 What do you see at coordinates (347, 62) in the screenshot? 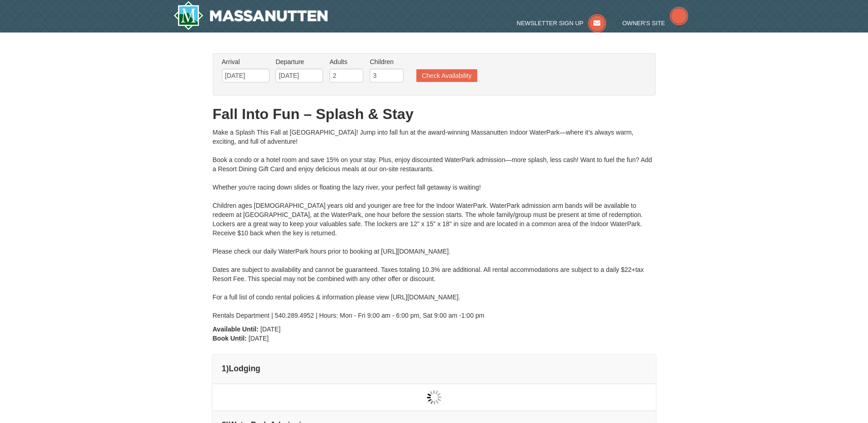
I see `label: Adults` at bounding box center [347, 62].